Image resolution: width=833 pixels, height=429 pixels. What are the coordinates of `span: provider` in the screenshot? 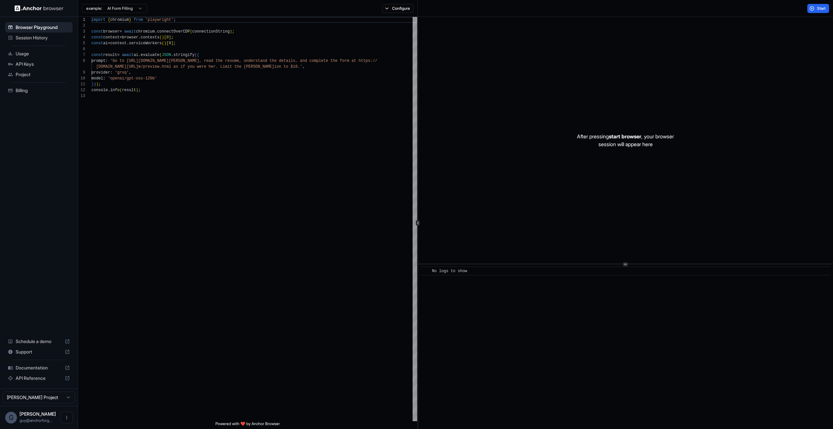 It's located at (101, 73).